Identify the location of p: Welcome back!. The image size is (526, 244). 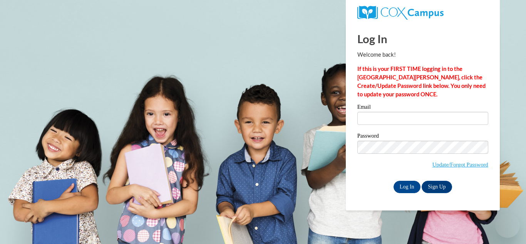
(423, 55).